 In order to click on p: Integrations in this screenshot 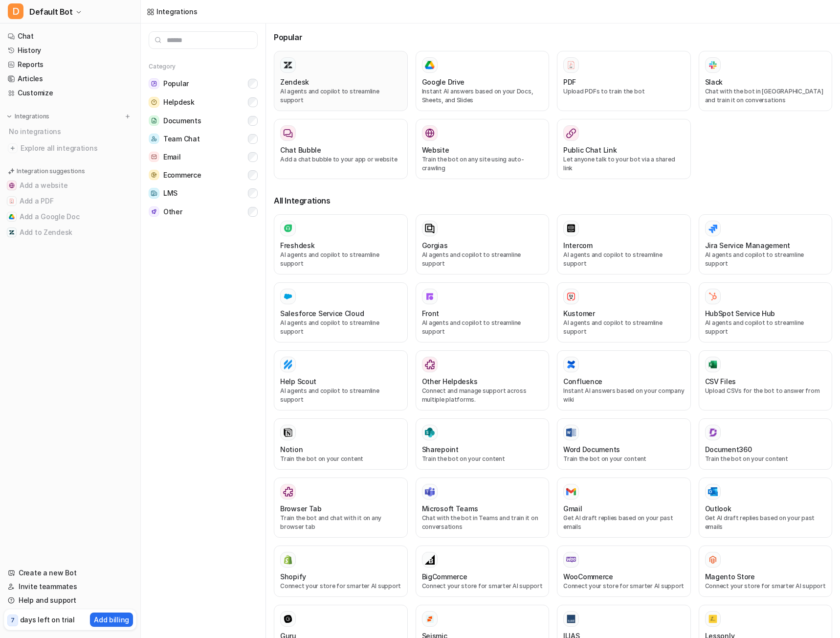, I will do `click(31, 116)`.